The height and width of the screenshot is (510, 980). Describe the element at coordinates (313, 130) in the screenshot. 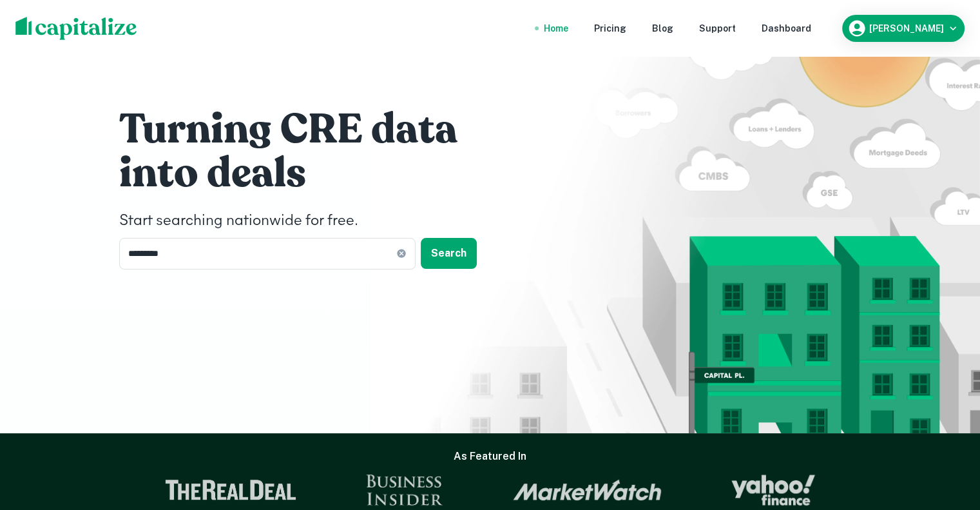

I see `h1: Turning CRE data` at that location.